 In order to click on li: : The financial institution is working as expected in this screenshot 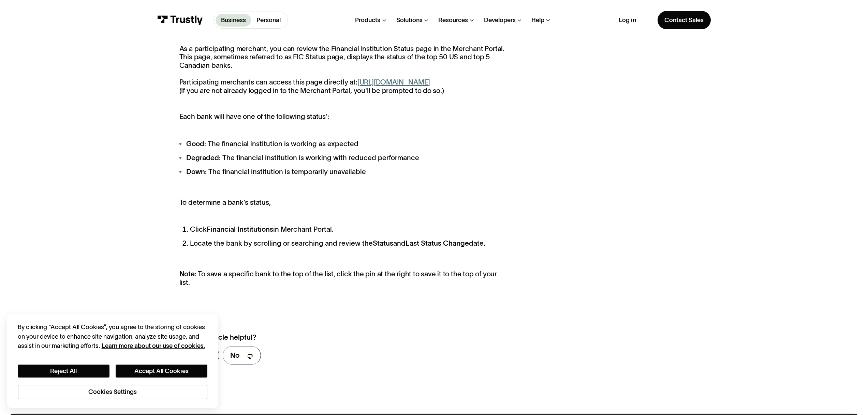, I will do `click(343, 144)`.